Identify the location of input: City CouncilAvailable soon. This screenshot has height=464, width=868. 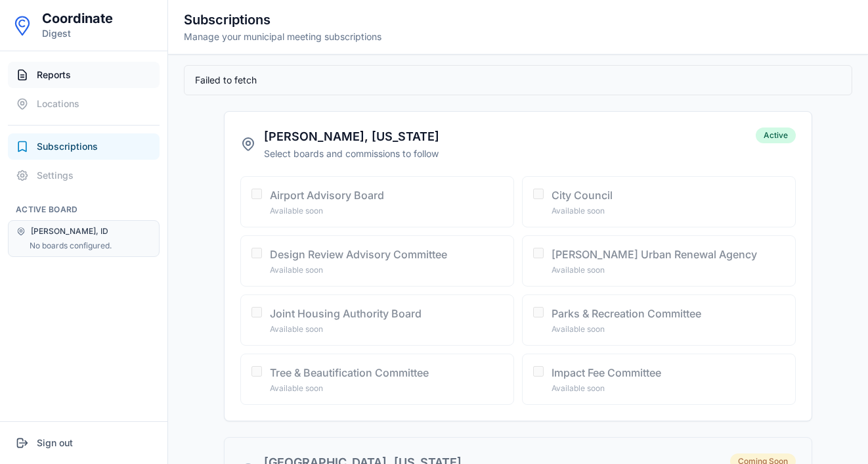
(539, 194).